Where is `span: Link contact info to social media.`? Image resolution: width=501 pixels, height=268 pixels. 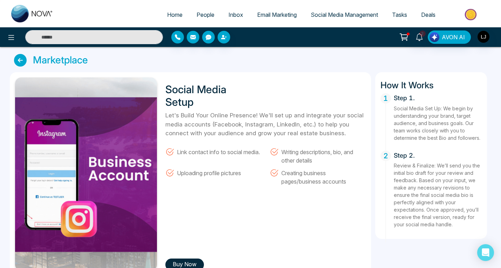 span: Link contact info to social media. is located at coordinates (218, 152).